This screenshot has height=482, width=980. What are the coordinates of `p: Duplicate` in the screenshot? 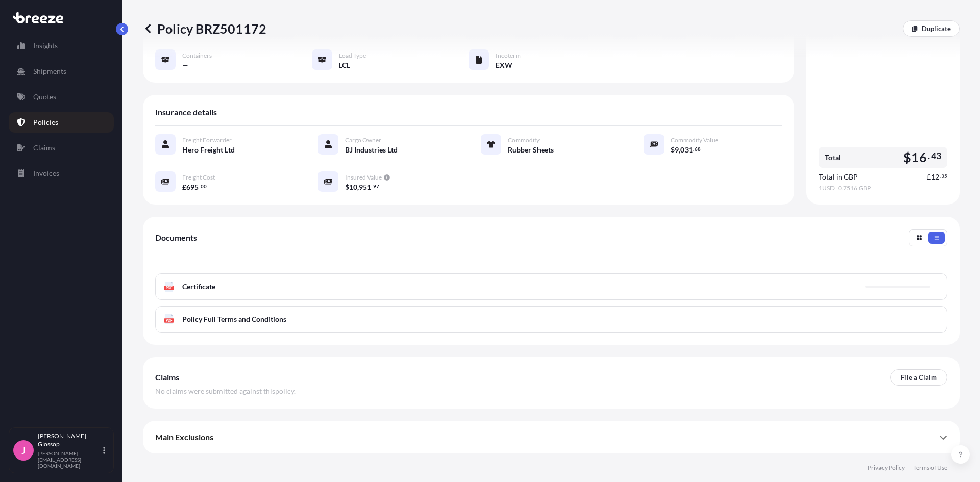 It's located at (936, 28).